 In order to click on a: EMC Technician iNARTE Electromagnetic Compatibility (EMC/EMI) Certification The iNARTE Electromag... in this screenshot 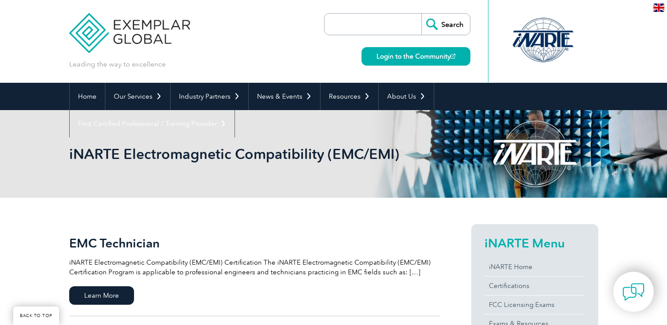, I will do `click(254, 270)`.